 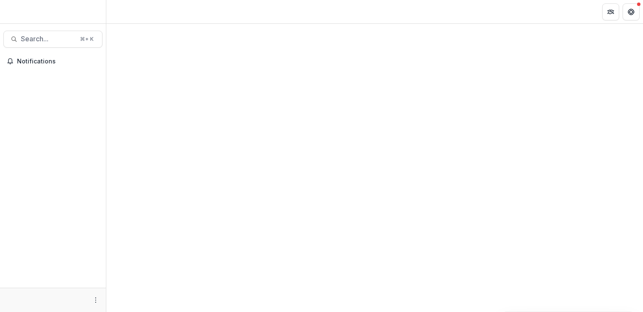 I want to click on button: Partners, so click(x=611, y=12).